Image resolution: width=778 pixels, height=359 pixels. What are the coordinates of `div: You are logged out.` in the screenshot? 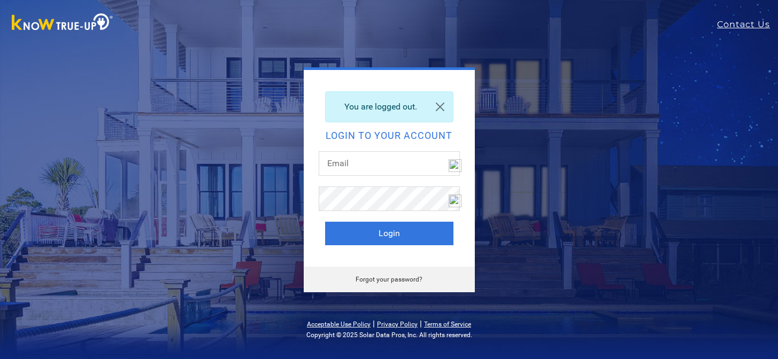 It's located at (389, 107).